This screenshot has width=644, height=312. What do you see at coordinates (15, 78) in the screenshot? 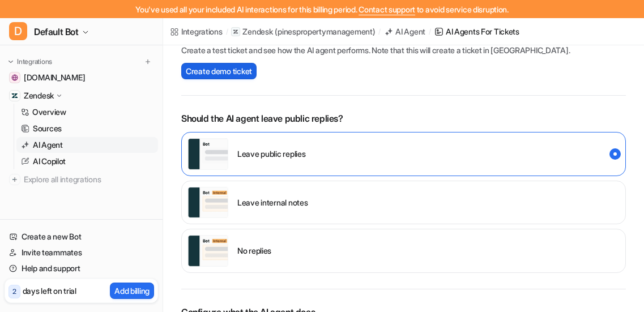
I see `img: www.silverlakes.net` at bounding box center [15, 78].